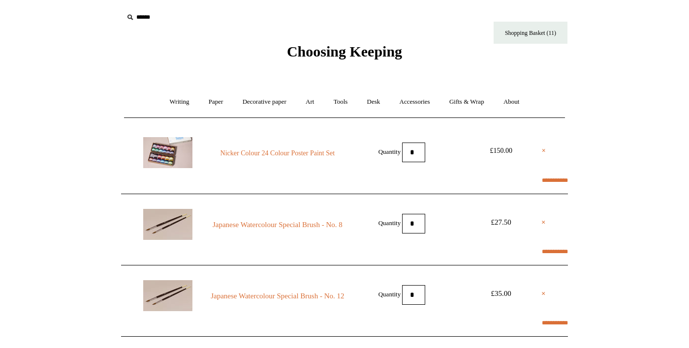 The width and height of the screenshot is (689, 348). Describe the element at coordinates (264, 102) in the screenshot. I see `a: Decorative paper` at that location.